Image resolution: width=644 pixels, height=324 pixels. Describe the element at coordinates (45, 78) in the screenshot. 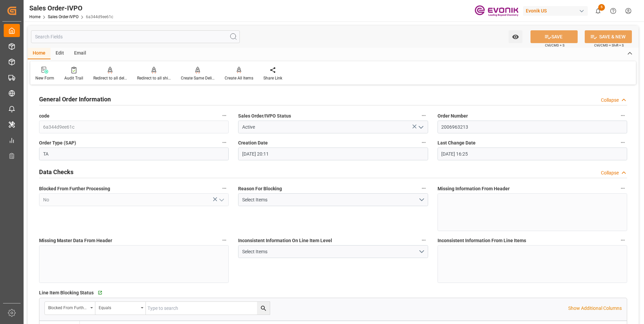

I see `div: New Form` at that location.